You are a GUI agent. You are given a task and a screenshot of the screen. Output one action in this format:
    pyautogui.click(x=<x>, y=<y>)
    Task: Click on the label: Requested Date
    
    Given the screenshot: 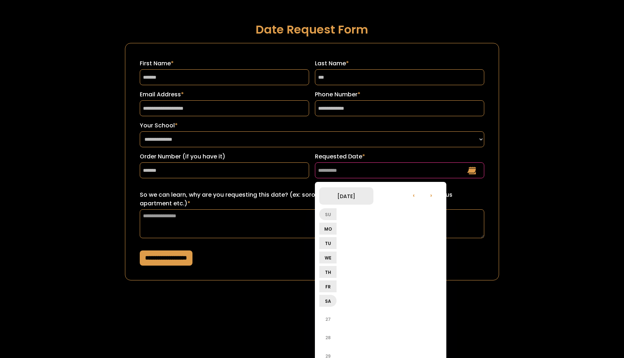 What is the action you would take?
    pyautogui.click(x=399, y=157)
    